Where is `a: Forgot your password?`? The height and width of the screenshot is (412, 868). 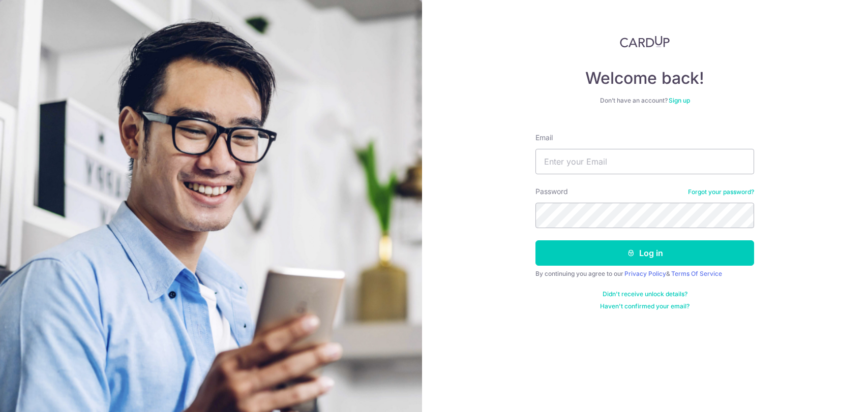
a: Forgot your password? is located at coordinates (721, 192).